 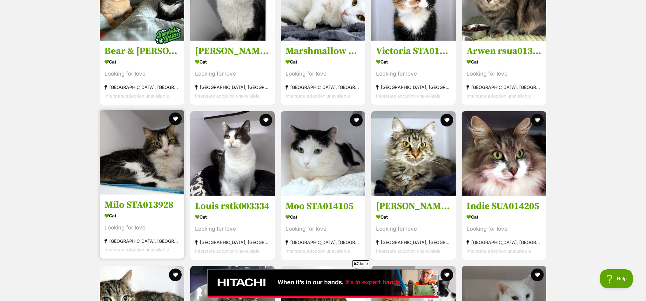 I want to click on span: Close, so click(x=361, y=263).